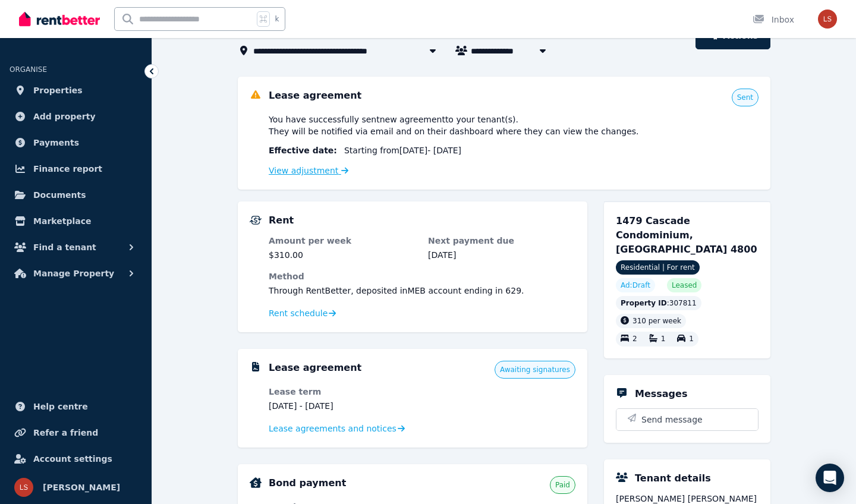  Describe the element at coordinates (343, 240) in the screenshot. I see `dt: Amount per week` at that location.